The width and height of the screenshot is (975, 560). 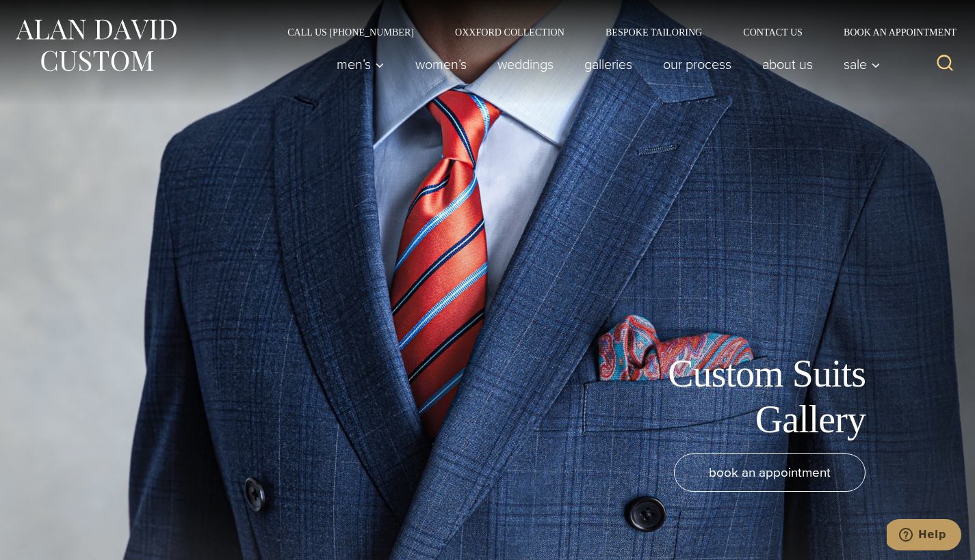 What do you see at coordinates (858, 64) in the screenshot?
I see `button: Sale sub menu toggle` at bounding box center [858, 64].